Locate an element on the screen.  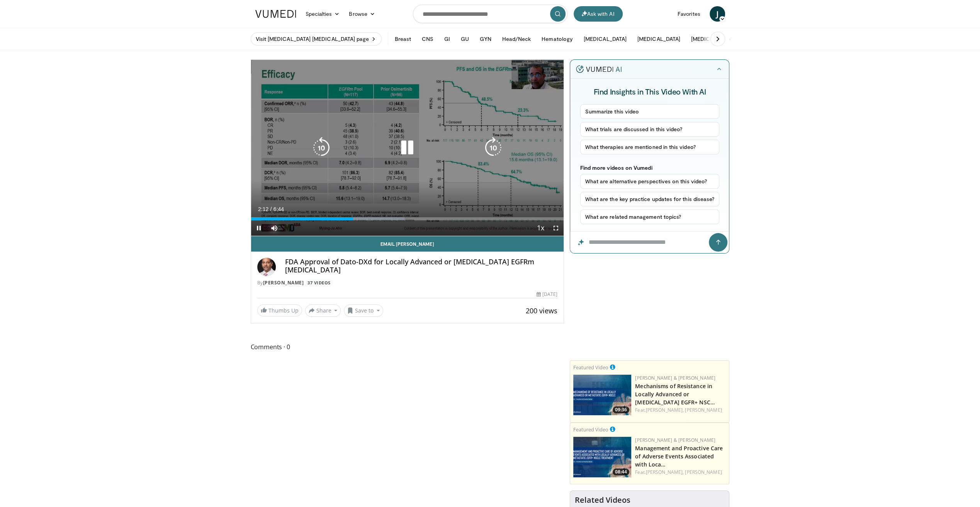
a: Specialties is located at coordinates (323, 14).